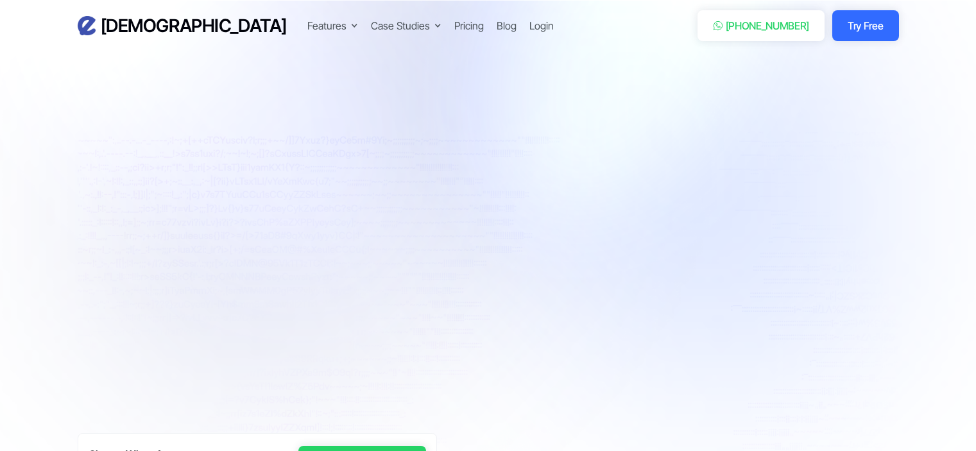  What do you see at coordinates (506, 26) in the screenshot?
I see `div: Blog` at bounding box center [506, 26].